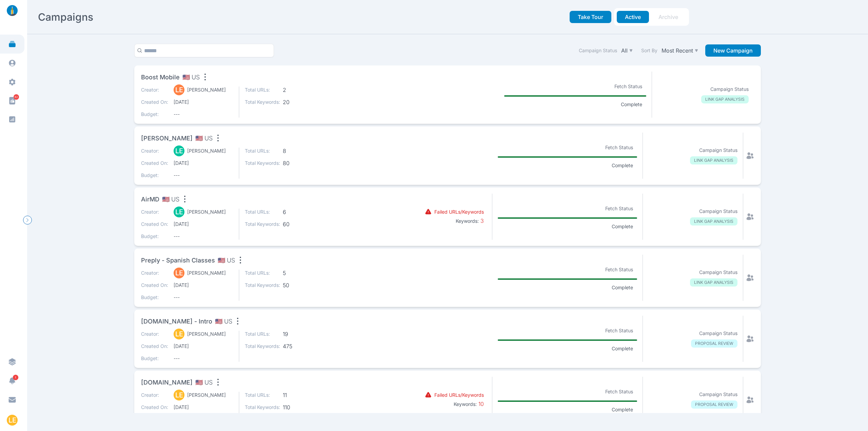 The image size is (868, 431). I want to click on span: 475, so click(301, 346).